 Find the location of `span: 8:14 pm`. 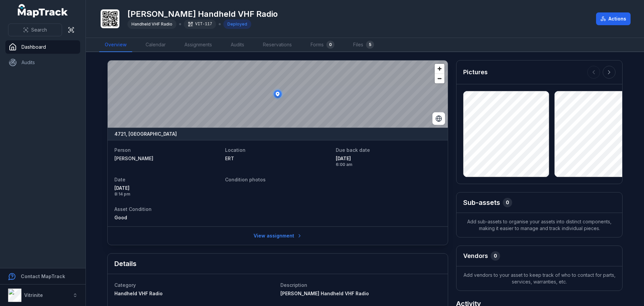

span: 8:14 pm is located at coordinates (167, 194).